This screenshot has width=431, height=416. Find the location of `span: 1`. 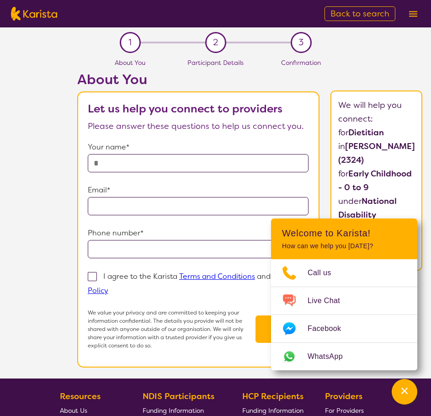

span: 1 is located at coordinates (130, 43).